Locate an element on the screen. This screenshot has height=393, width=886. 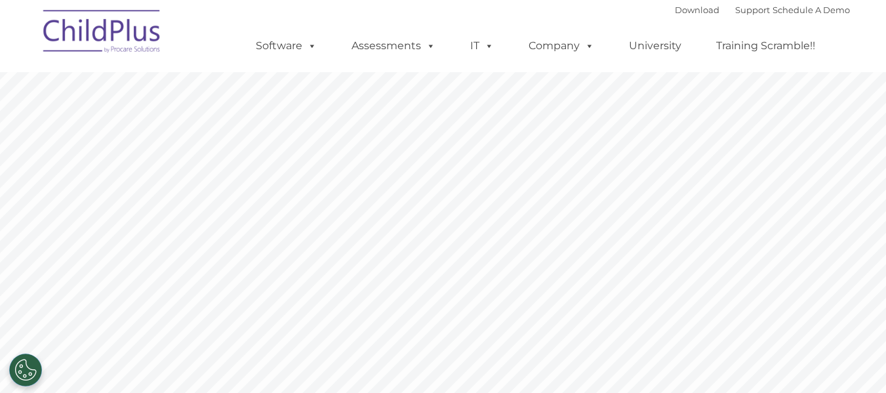
a: IT is located at coordinates (482, 46).